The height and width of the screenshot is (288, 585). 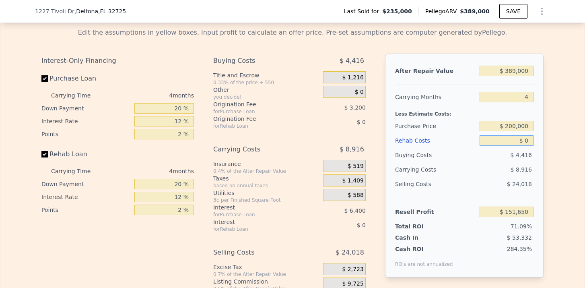 What do you see at coordinates (464, 111) in the screenshot?
I see `div: Less Estimate Costs:` at bounding box center [464, 111].